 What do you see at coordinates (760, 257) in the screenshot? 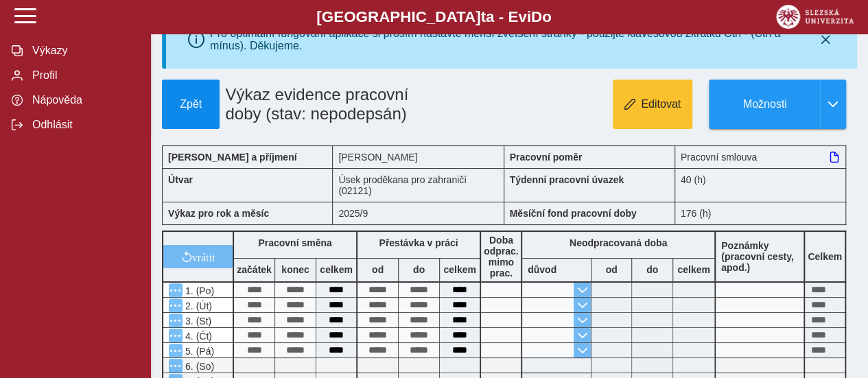
I see `b: Poznámky (pracovní cesty, apod.)` at bounding box center [760, 257].